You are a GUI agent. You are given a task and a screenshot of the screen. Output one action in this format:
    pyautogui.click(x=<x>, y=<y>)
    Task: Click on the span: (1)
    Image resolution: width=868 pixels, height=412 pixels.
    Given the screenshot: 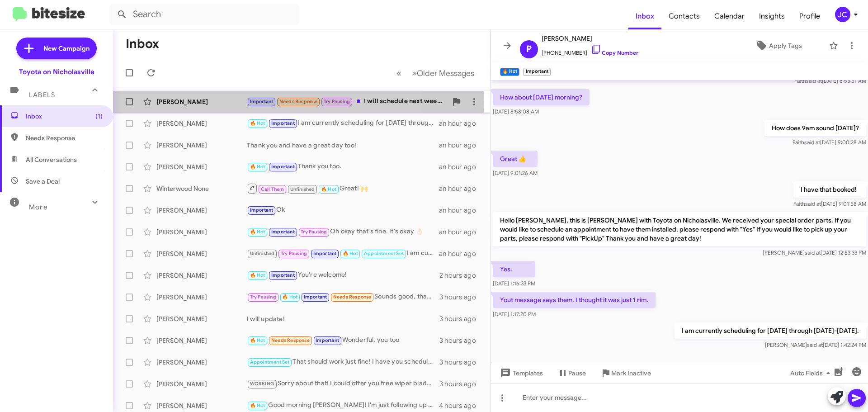 What is the action you would take?
    pyautogui.click(x=99, y=116)
    